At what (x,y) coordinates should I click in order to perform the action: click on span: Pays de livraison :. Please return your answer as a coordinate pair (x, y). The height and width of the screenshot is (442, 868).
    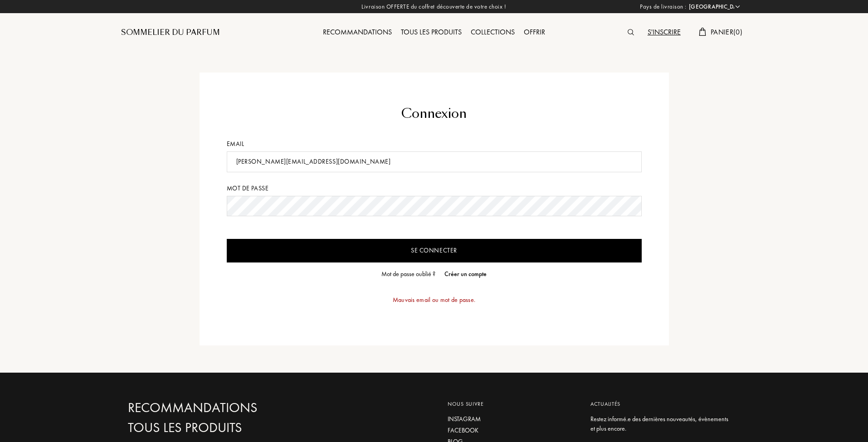
    Looking at the image, I should click on (663, 7).